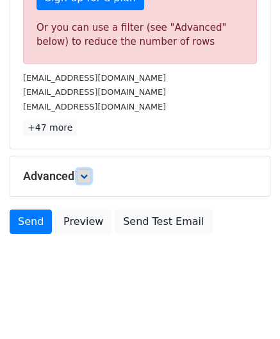  Describe the element at coordinates (50, 127) in the screenshot. I see `a: +47 more` at that location.